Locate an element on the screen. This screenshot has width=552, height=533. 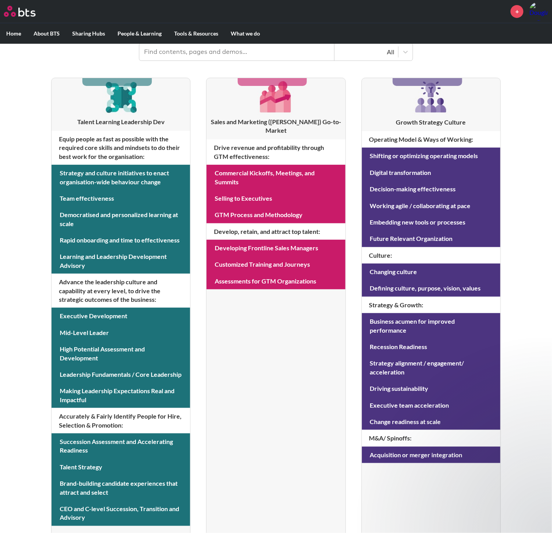
h4: Equip people as fast as possible with the required core skills and mindsets to do their best work... is located at coordinates (121, 148).